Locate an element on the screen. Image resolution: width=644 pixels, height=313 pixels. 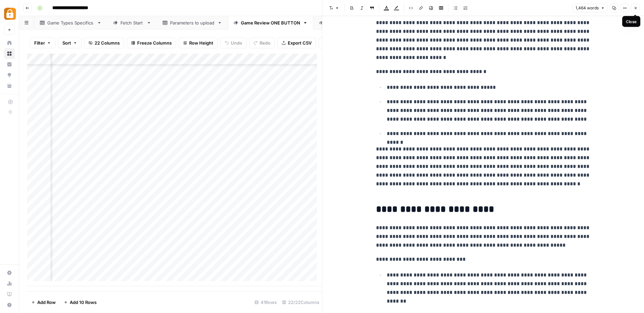
button: 1,464 words is located at coordinates (590, 8).